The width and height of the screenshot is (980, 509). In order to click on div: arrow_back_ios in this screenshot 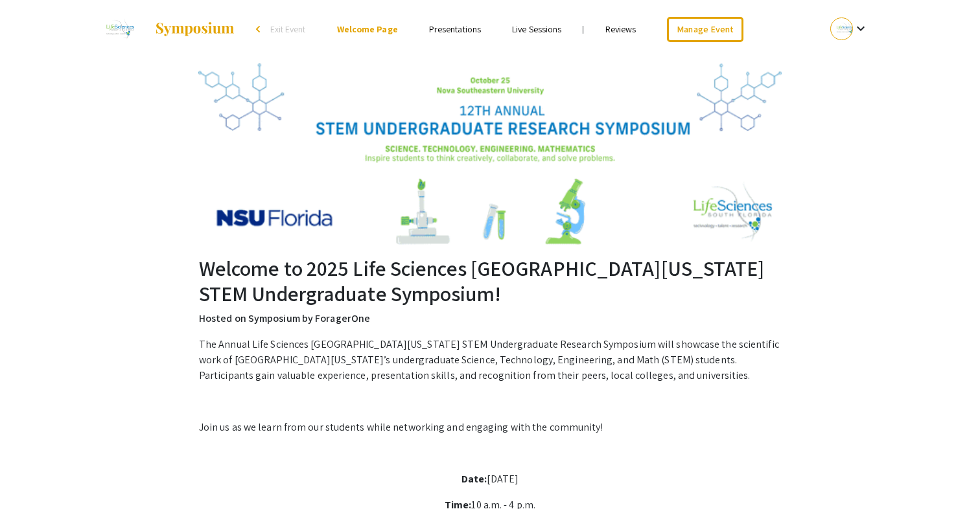, I will do `click(260, 29)`.